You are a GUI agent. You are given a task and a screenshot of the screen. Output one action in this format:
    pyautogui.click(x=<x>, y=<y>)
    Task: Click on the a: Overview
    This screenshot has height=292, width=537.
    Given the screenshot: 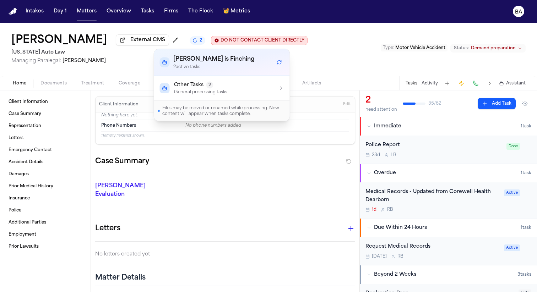 What is the action you would take?
    pyautogui.click(x=119, y=11)
    